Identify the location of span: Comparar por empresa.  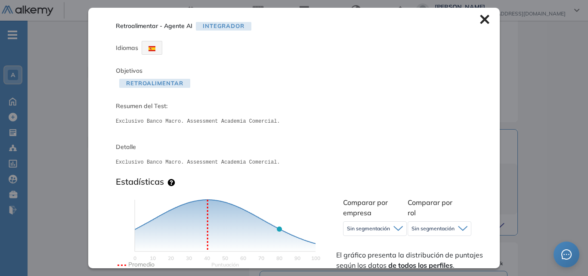
(366, 208).